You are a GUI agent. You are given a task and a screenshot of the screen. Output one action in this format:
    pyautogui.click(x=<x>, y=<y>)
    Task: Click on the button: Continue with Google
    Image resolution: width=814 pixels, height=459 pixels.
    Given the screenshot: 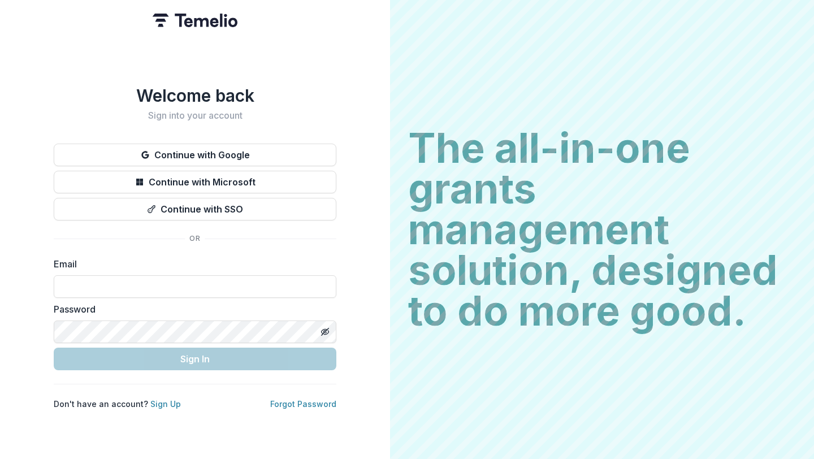 What is the action you would take?
    pyautogui.click(x=195, y=155)
    